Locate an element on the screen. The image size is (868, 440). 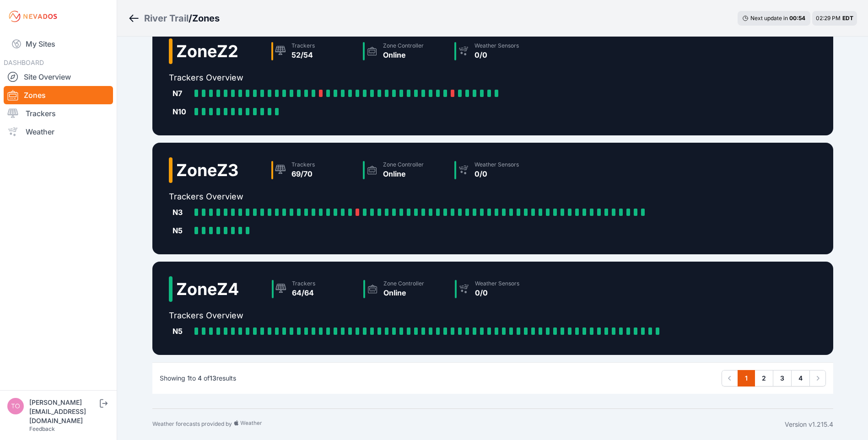
div: 52/54 is located at coordinates (303, 55).